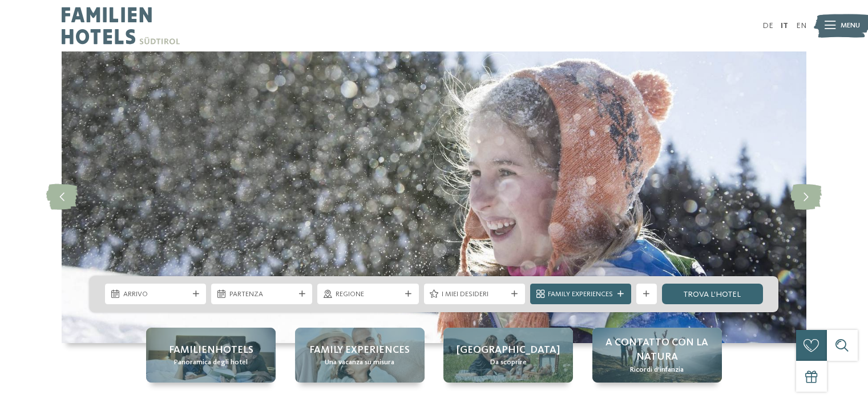 The width and height of the screenshot is (868, 402). What do you see at coordinates (713, 294) in the screenshot?
I see `a: trova l’hotel` at bounding box center [713, 294].